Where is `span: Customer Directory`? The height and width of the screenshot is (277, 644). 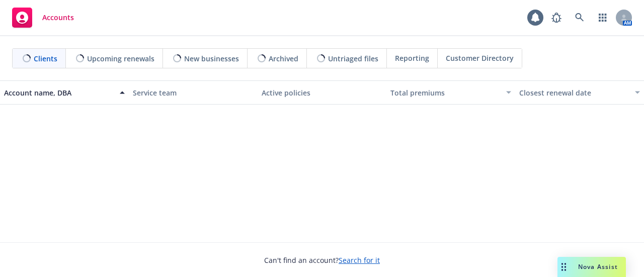
span: Customer Directory is located at coordinates (480, 58).